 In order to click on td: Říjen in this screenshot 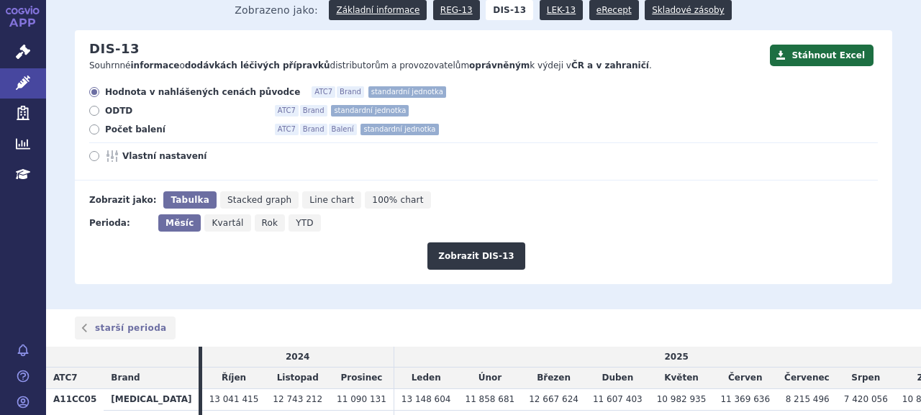, I will do `click(234, 378)`.